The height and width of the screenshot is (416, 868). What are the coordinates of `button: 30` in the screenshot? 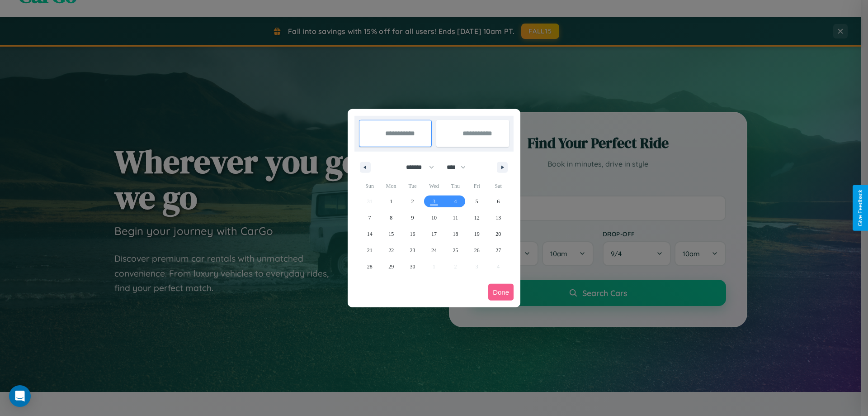 It's located at (412, 267).